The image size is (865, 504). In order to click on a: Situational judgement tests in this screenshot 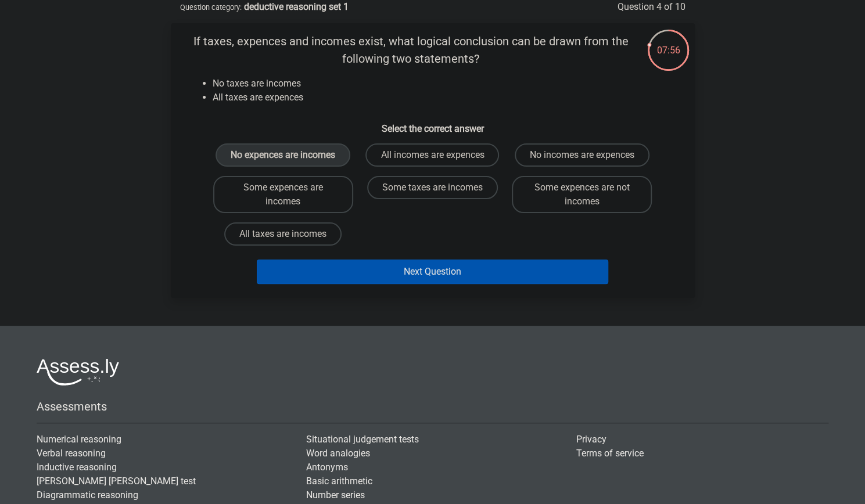, I will do `click(362, 439)`.